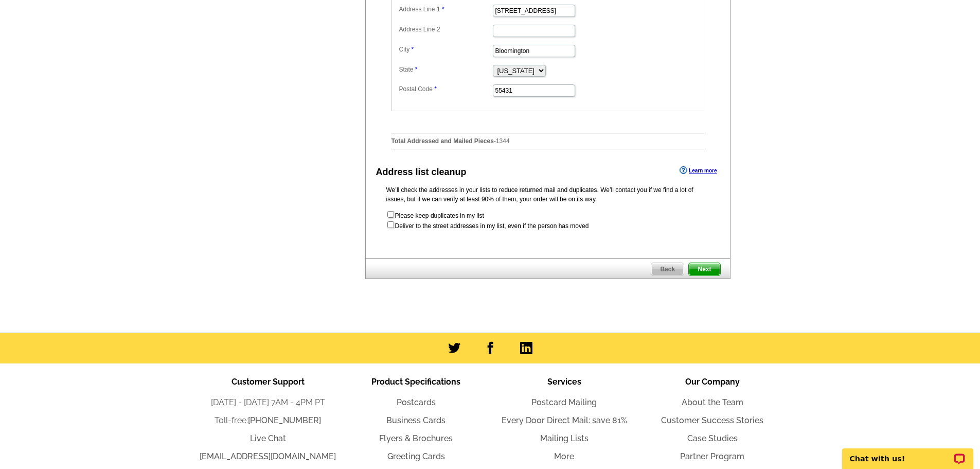 This screenshot has width=980, height=469. What do you see at coordinates (445, 49) in the screenshot?
I see `label: City` at bounding box center [445, 49].